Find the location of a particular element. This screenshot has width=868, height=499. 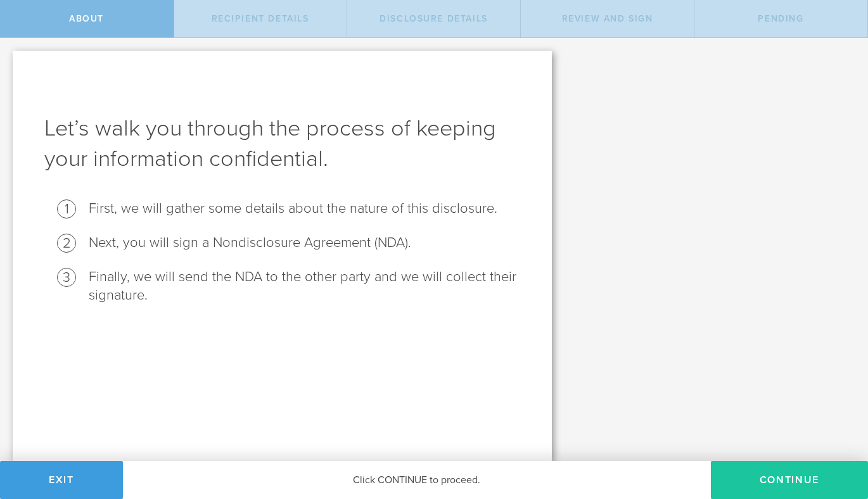

span: Pending is located at coordinates (781, 19).